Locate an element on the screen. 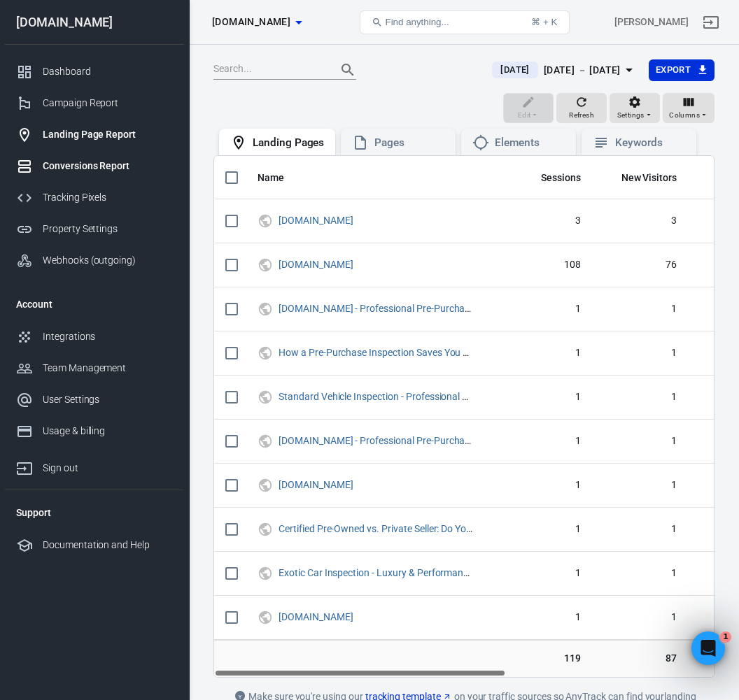 The image size is (739, 700). a: Tracking Pixels is located at coordinates (94, 198).